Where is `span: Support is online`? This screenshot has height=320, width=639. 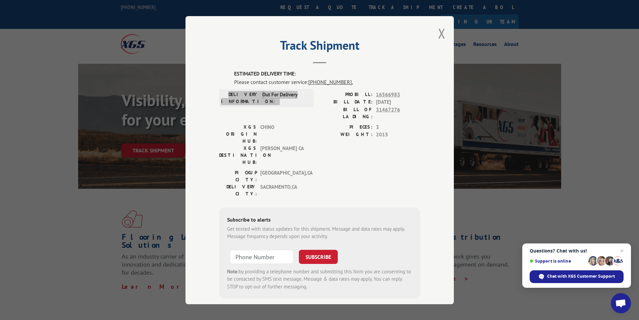
span: Support is online is located at coordinates (558, 261).